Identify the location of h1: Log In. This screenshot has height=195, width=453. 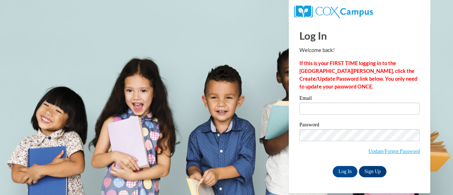
(359, 35).